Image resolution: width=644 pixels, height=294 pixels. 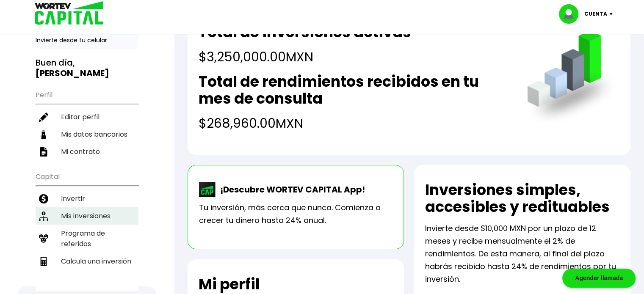 What do you see at coordinates (87, 239) in the screenshot?
I see `a: Programa de referidos` at bounding box center [87, 239].